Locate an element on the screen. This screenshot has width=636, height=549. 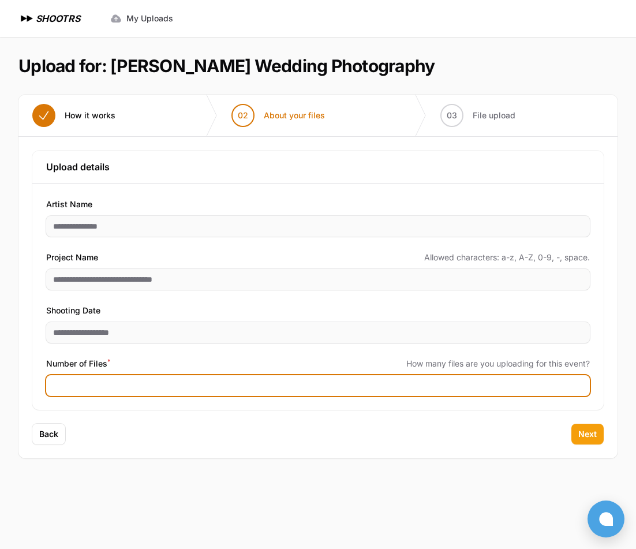
span: Allowed characters: a-z, A-Z, 0-9, -, space. is located at coordinates (507, 258).